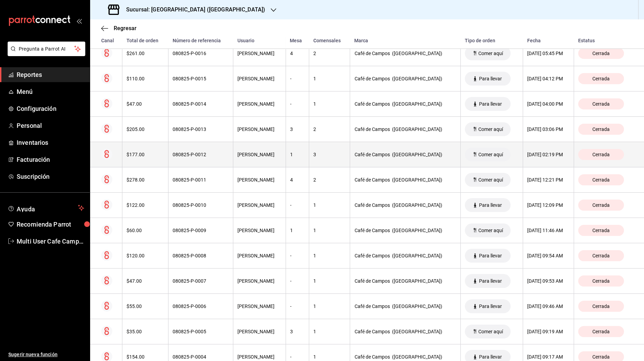  What do you see at coordinates (201, 205) in the screenshot?
I see `div: 080825-P-0010` at bounding box center [201, 205].